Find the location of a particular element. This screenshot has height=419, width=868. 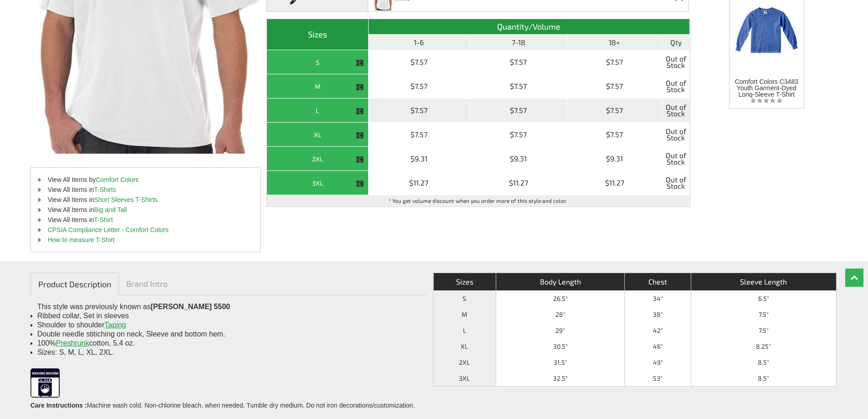

th: 1-6 is located at coordinates (420, 42).